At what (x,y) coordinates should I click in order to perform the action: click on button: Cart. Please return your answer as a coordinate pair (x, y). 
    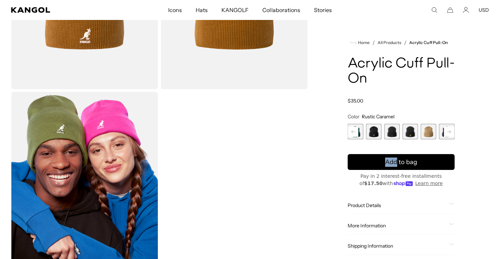
    Looking at the image, I should click on (450, 10).